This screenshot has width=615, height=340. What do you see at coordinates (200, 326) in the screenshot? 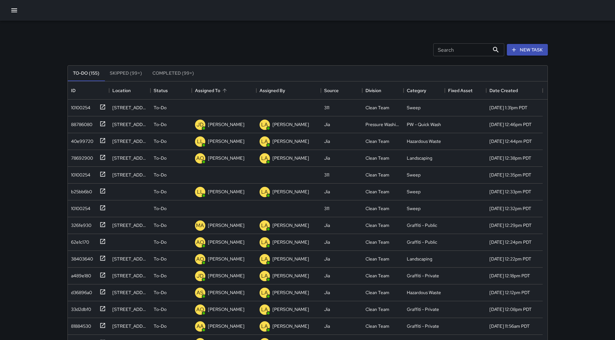
I see `p: AA` at bounding box center [200, 326].